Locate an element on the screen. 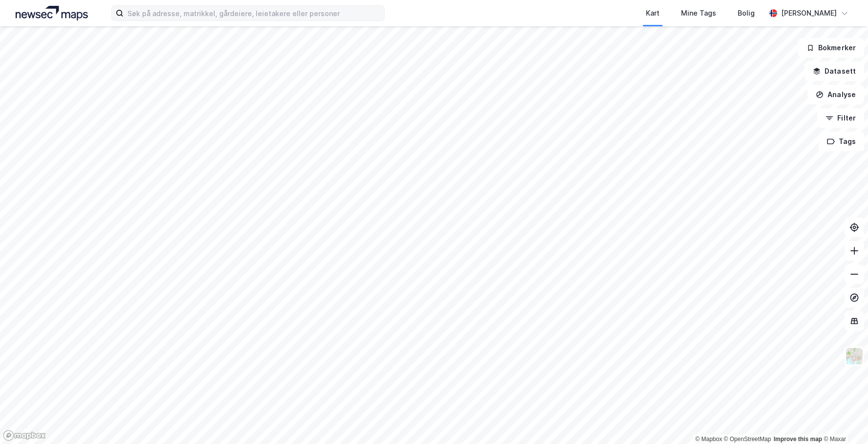  div: Mine Tags is located at coordinates (699, 13).